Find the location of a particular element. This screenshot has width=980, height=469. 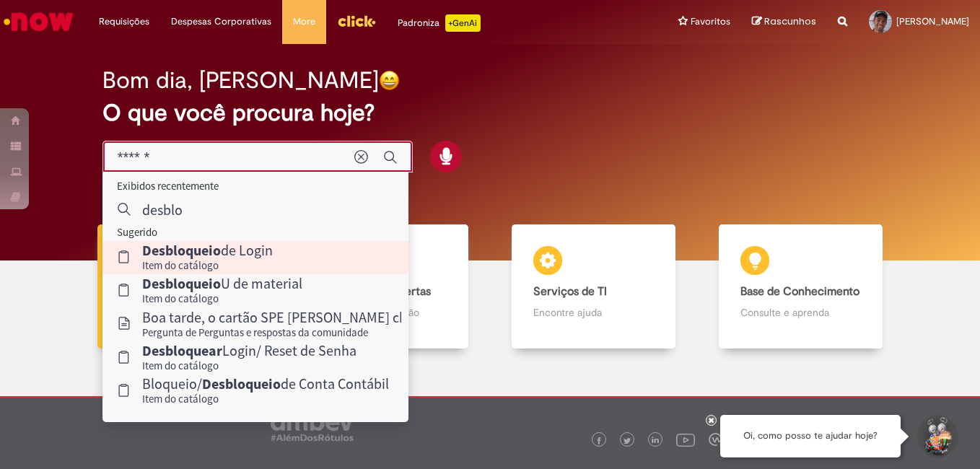

a: Tirar dúvidas Tirar dúvidas com Lupi Assist e Gen Ai is located at coordinates (179, 286).